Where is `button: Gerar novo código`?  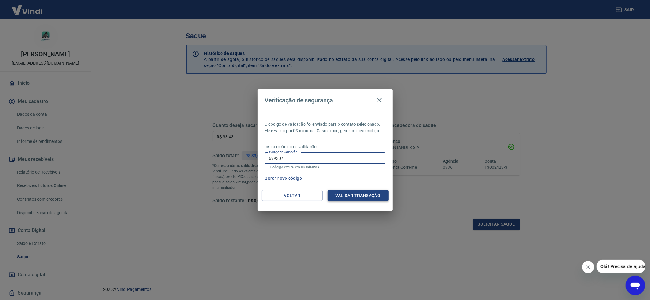
button: Gerar novo código is located at coordinates (284, 178).